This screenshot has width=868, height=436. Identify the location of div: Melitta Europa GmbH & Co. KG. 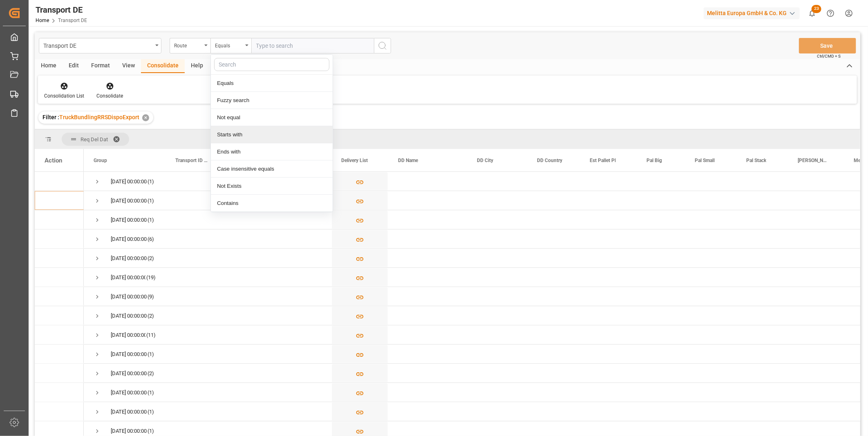
(751, 13).